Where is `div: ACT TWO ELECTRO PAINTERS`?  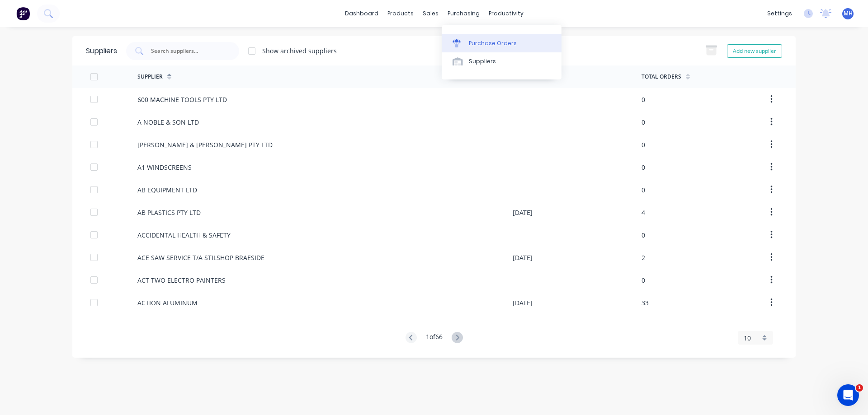 div: ACT TWO ELECTRO PAINTERS is located at coordinates (181, 280).